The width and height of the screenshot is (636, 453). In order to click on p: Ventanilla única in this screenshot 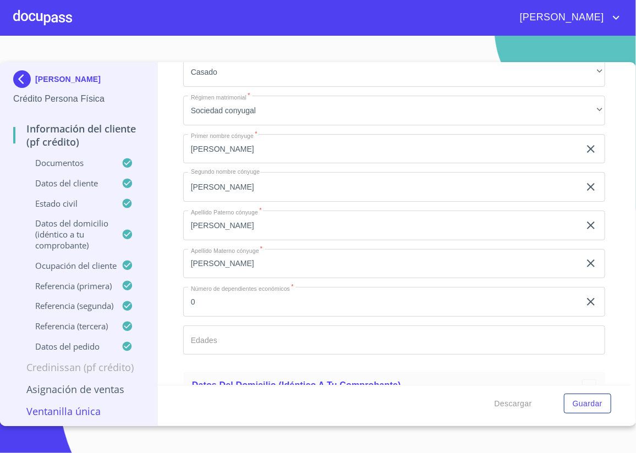, I will do `click(79, 412)`.